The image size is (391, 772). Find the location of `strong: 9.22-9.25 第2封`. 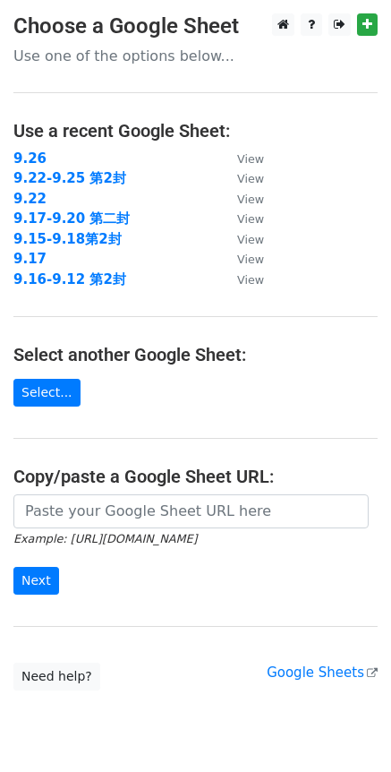

strong: 9.22-9.25 第2封 is located at coordinates (70, 178).